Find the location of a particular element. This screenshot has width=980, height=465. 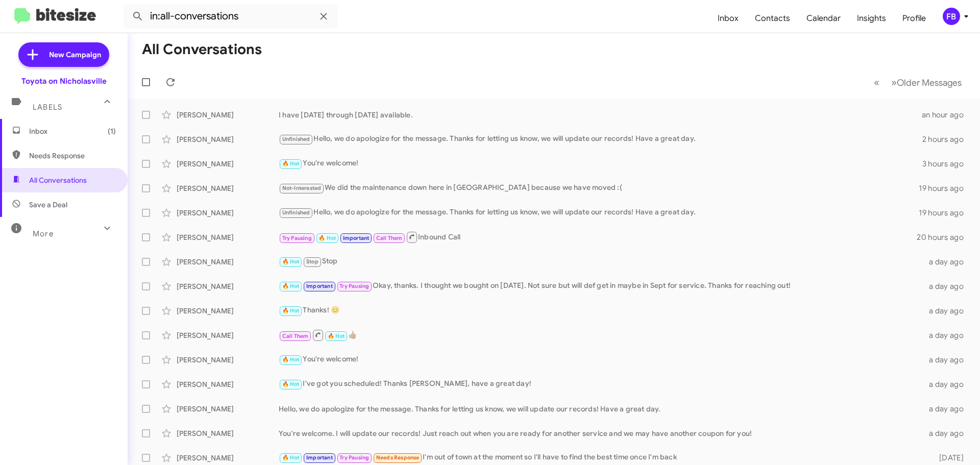

span: Contacts is located at coordinates (772, 18).